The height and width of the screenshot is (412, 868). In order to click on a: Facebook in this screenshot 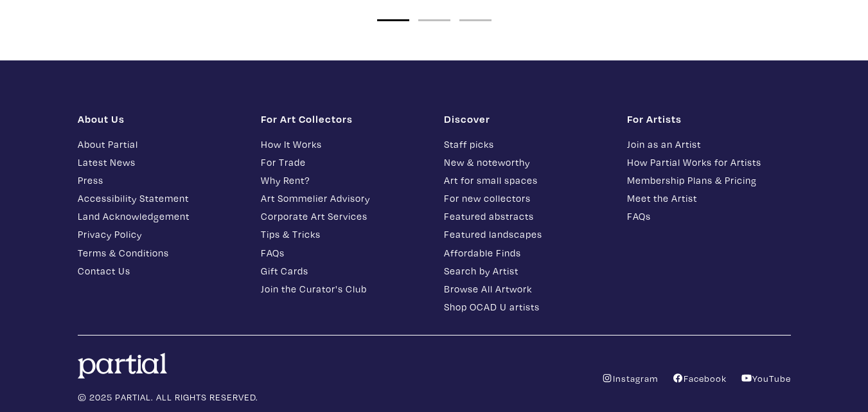, I will do `click(699, 378)`.